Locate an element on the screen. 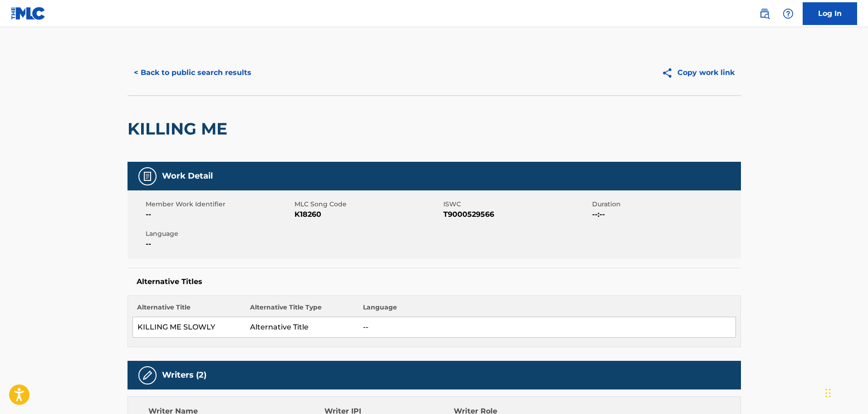  span: Language is located at coordinates (218, 234).